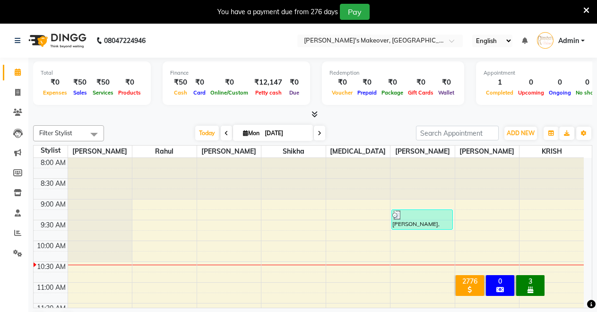 The width and height of the screenshot is (597, 312). I want to click on div: 8:00 AM, so click(53, 163).